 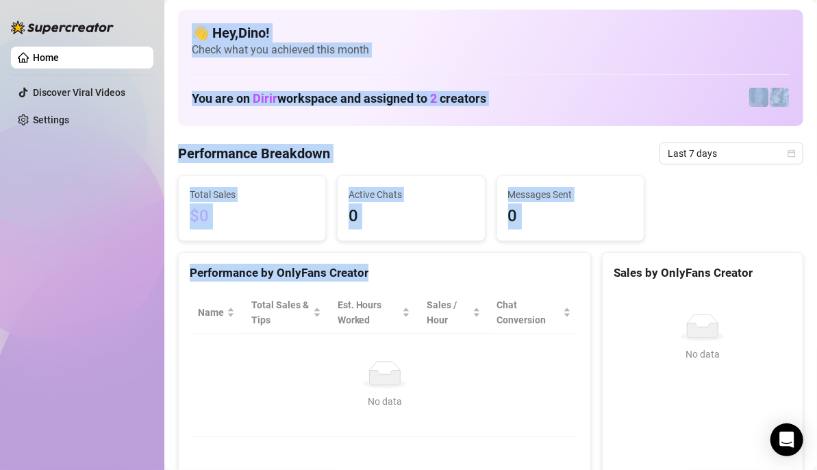 What do you see at coordinates (529, 312) in the screenshot?
I see `span: Chat Conversion` at bounding box center [529, 312].